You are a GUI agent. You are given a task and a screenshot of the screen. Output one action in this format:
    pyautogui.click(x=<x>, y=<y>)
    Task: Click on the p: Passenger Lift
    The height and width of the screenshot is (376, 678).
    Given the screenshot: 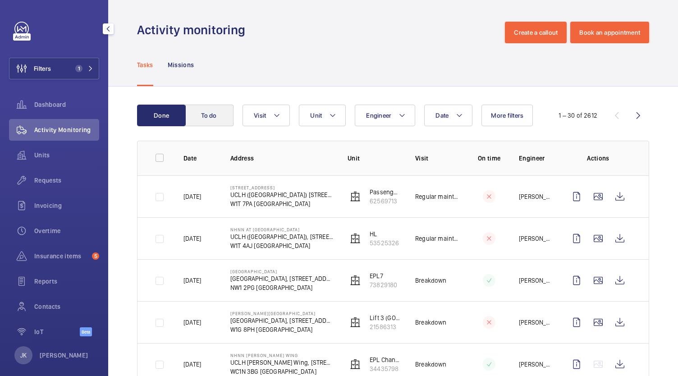 What is the action you would take?
    pyautogui.click(x=385, y=192)
    